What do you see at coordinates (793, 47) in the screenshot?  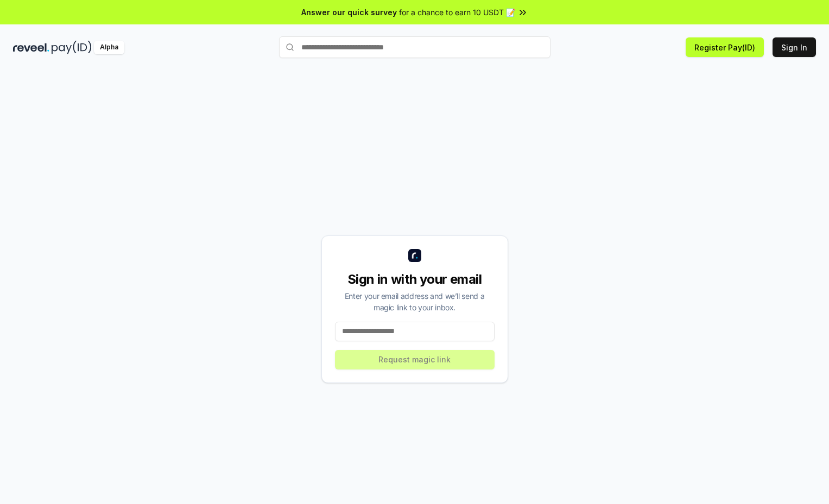 I see `button: Sign In` at bounding box center [793, 47].